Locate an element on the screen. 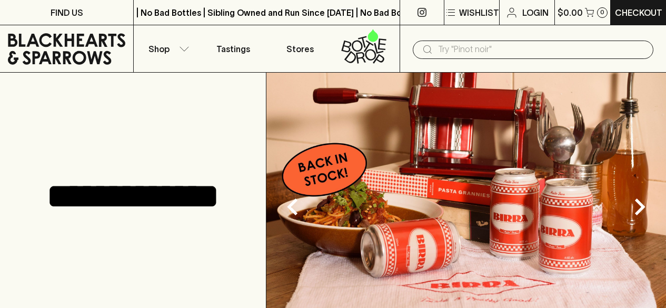 Image resolution: width=666 pixels, height=308 pixels. button: Previous is located at coordinates (293, 207).